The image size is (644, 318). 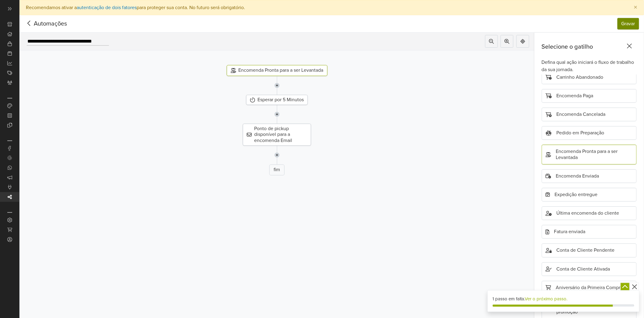 What do you see at coordinates (589, 176) in the screenshot?
I see `div: Encomenda Enviada` at bounding box center [589, 176].